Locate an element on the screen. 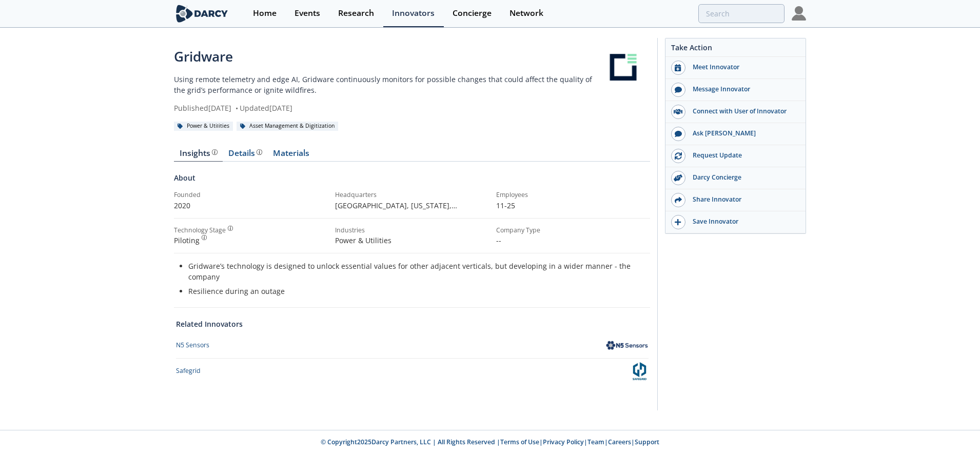  div: Industries is located at coordinates (412, 230).